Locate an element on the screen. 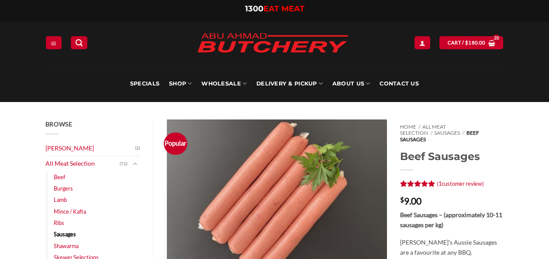 The height and width of the screenshot is (259, 549). span: (72) is located at coordinates (124, 164).